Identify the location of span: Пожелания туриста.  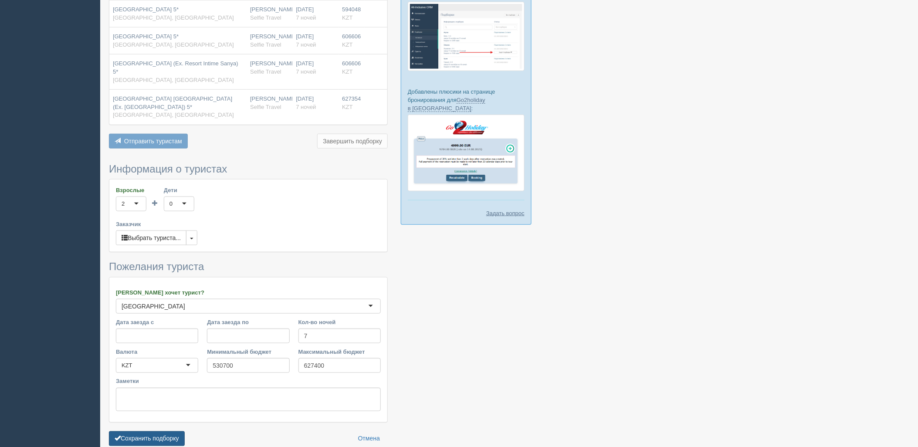
(156, 266).